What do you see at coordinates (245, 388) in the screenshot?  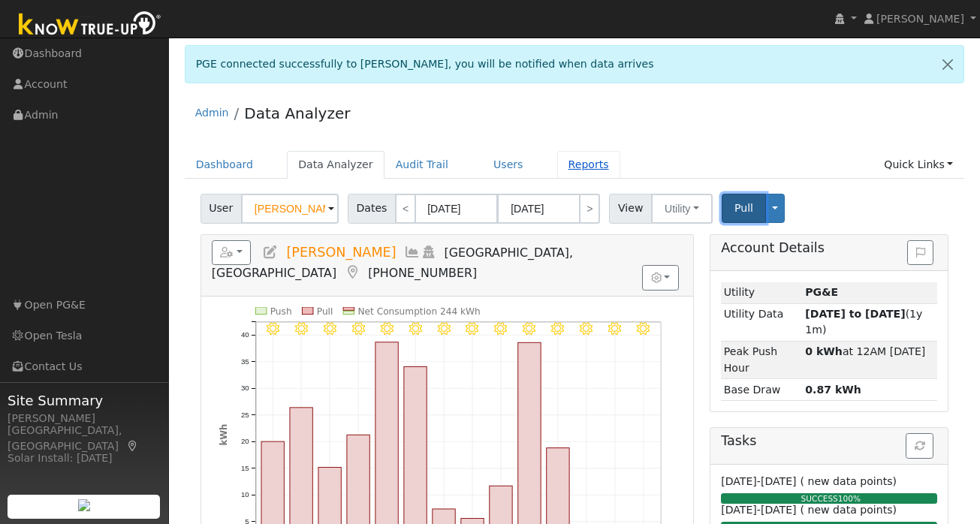 I see `text: 30` at bounding box center [245, 388].